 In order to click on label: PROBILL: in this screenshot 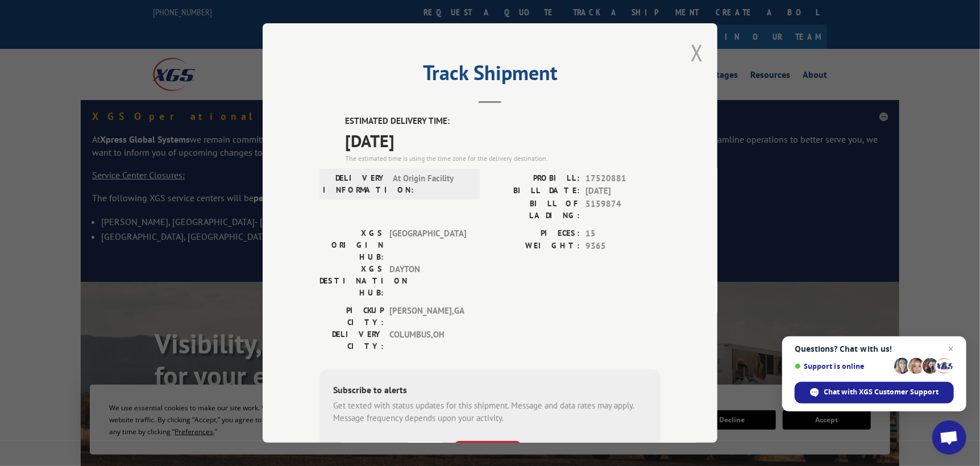, I will do `click(535, 178)`.